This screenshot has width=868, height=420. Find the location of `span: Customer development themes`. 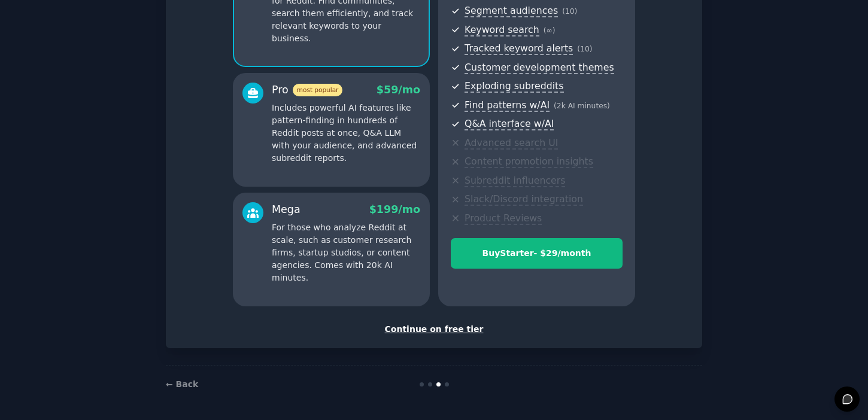

span: Customer development themes is located at coordinates (539, 68).